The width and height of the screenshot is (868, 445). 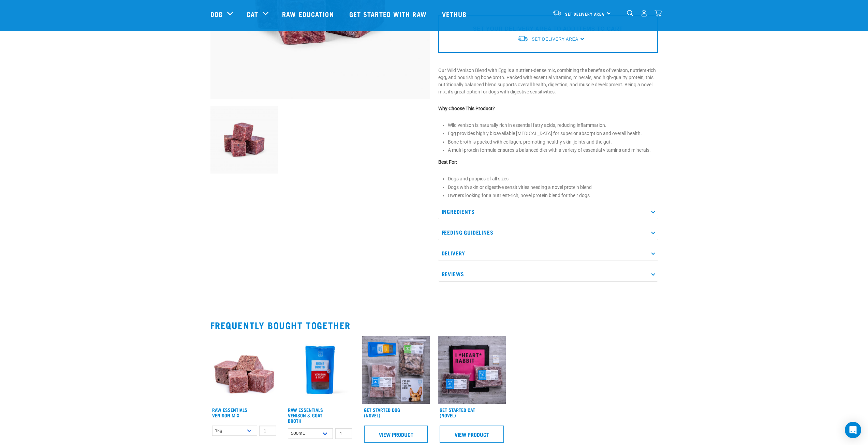 I want to click on h2: Frequently bought together, so click(x=434, y=325).